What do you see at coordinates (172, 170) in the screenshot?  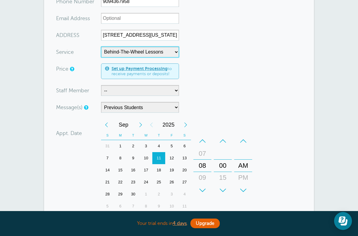 I see `div: Friday, September 19` at bounding box center [172, 170].